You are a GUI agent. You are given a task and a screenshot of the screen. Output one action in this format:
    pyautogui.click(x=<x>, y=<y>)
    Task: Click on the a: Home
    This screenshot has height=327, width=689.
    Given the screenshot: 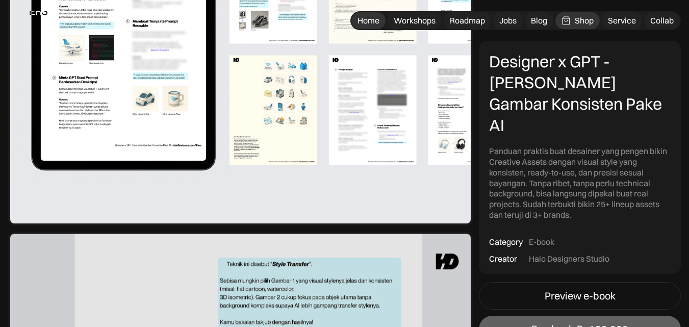 What is the action you would take?
    pyautogui.click(x=368, y=20)
    